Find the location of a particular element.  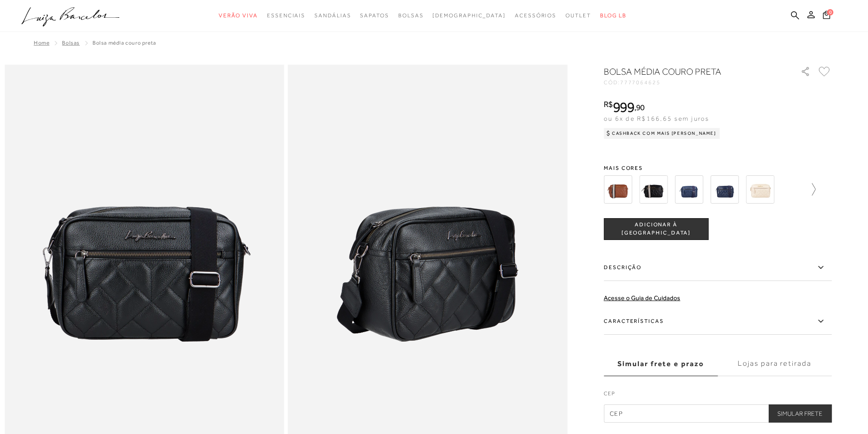

span: 90 is located at coordinates (640, 107).